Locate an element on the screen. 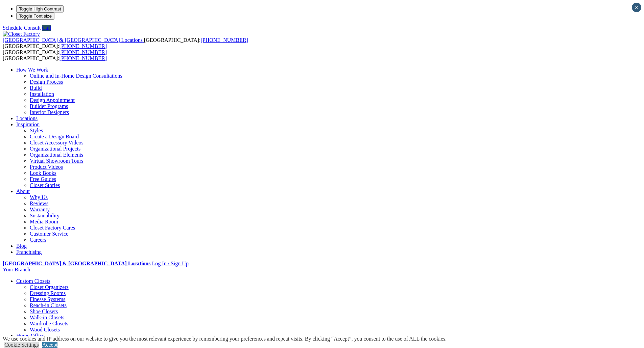 This screenshot has height=348, width=644. a: Reviews is located at coordinates (39, 203).